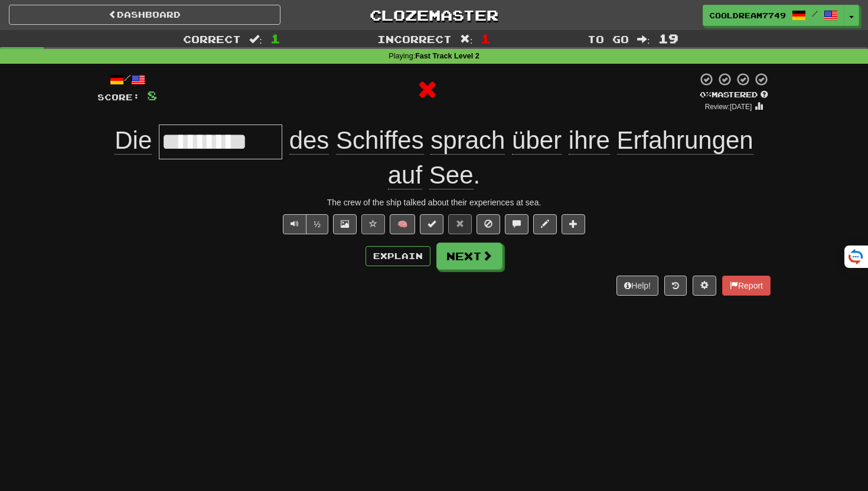 Image resolution: width=868 pixels, height=491 pixels. I want to click on span: Correct, so click(212, 39).